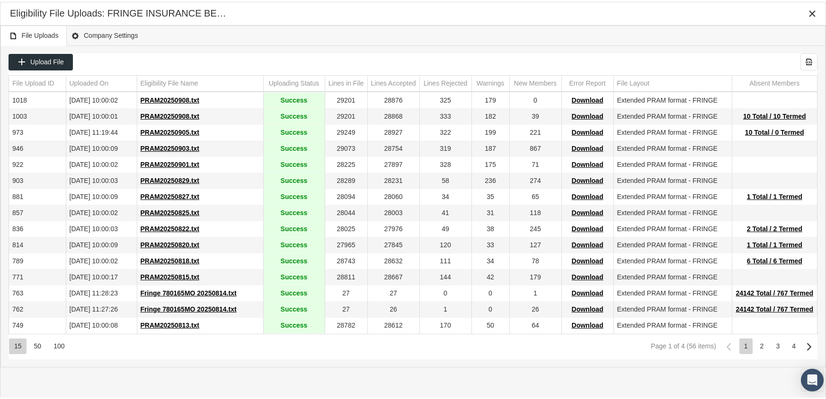 This screenshot has height=399, width=826. Describe the element at coordinates (535, 228) in the screenshot. I see `td: 245` at that location.